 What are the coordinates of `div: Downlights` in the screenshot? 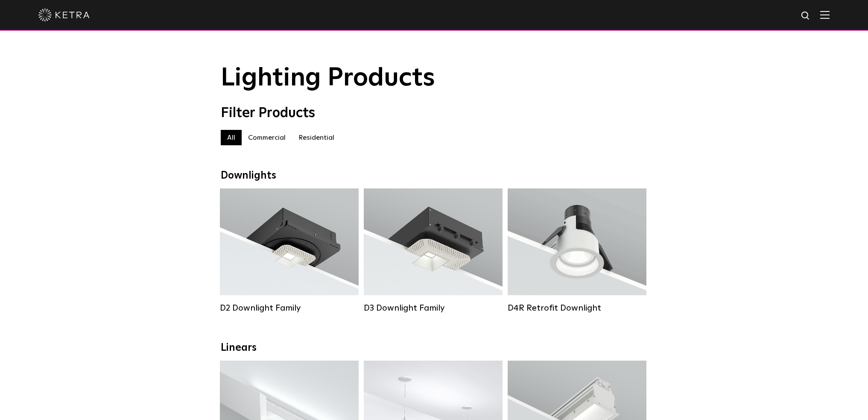 It's located at (434, 175).